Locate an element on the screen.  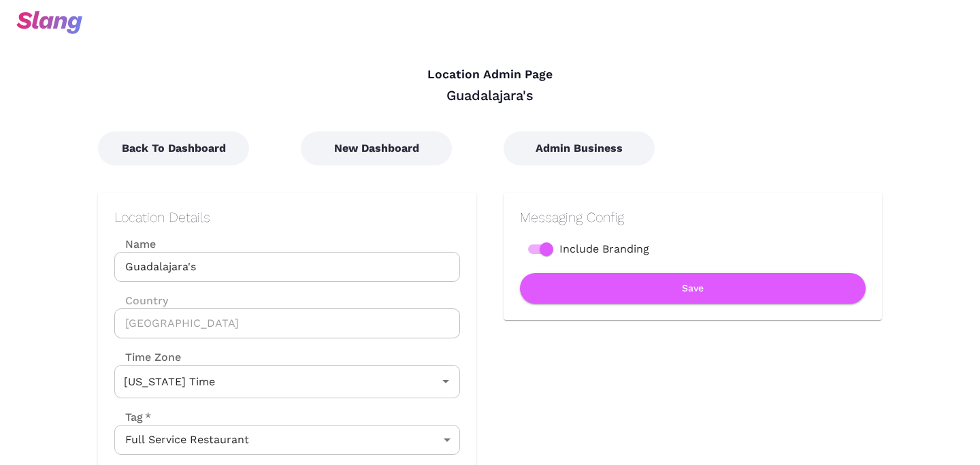
span: Include Branding is located at coordinates (605, 249).